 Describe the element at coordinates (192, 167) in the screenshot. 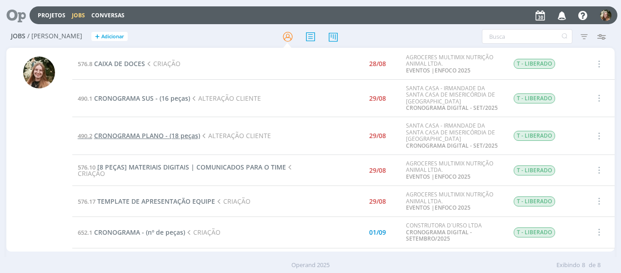

I see `span: [8 PEÇAS] MATERIAIS DIGITAIS | COMUNICADOS PARA O TIME` at that location.